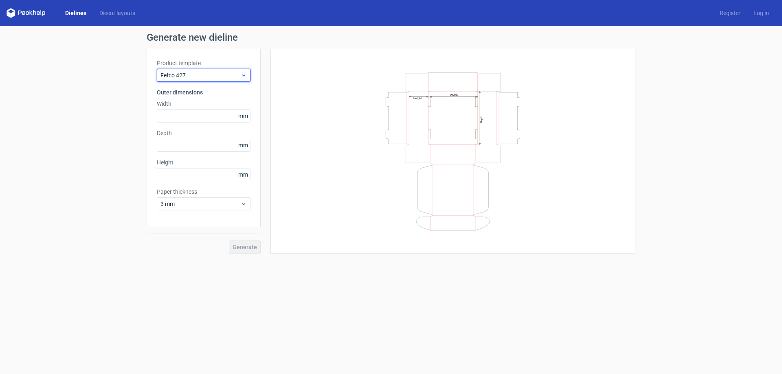 This screenshot has width=782, height=374. I want to click on span: Fefco 427, so click(200, 75).